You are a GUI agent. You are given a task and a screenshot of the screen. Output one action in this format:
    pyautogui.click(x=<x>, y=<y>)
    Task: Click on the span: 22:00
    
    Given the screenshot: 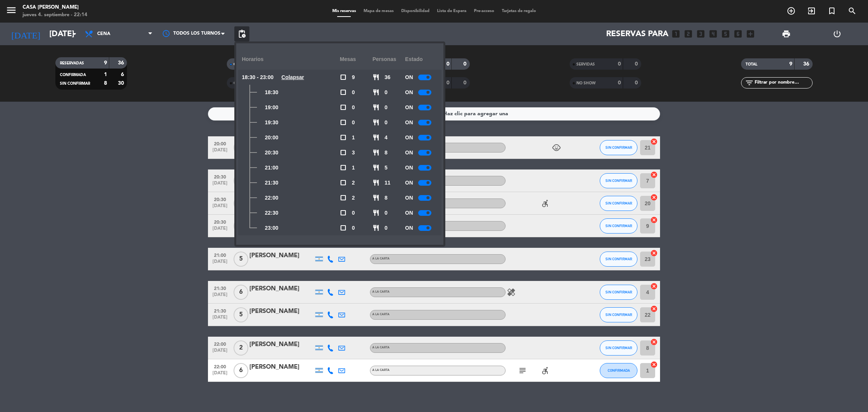 What is the action you would take?
    pyautogui.click(x=220, y=366)
    